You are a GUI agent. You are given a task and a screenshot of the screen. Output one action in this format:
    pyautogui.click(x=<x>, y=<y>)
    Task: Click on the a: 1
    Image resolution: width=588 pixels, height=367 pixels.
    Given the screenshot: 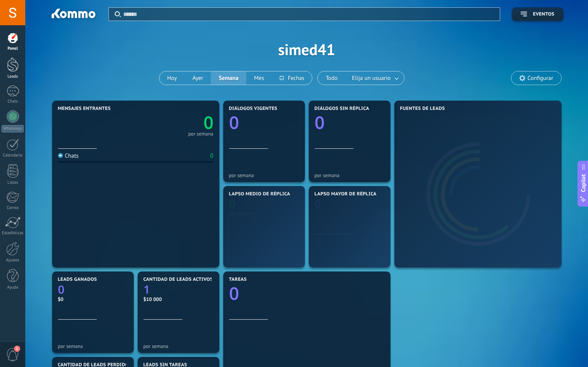 What is the action you would take?
    pyautogui.click(x=179, y=289)
    